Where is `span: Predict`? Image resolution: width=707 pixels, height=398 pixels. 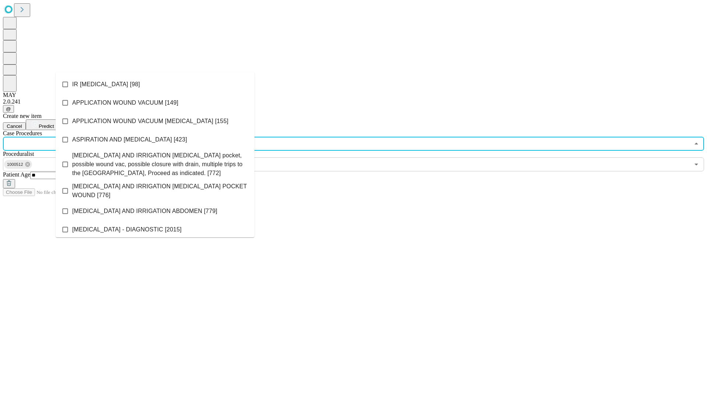 span: Predict is located at coordinates (46, 126).